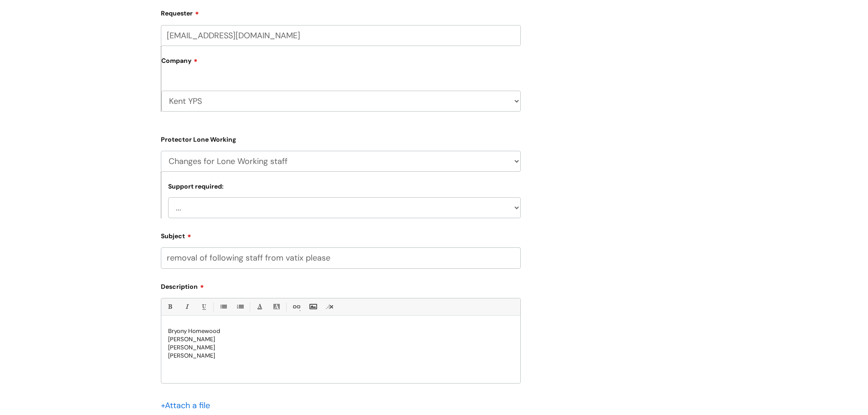  Describe the element at coordinates (341, 138) in the screenshot. I see `label: Protector Lone Working` at that location.